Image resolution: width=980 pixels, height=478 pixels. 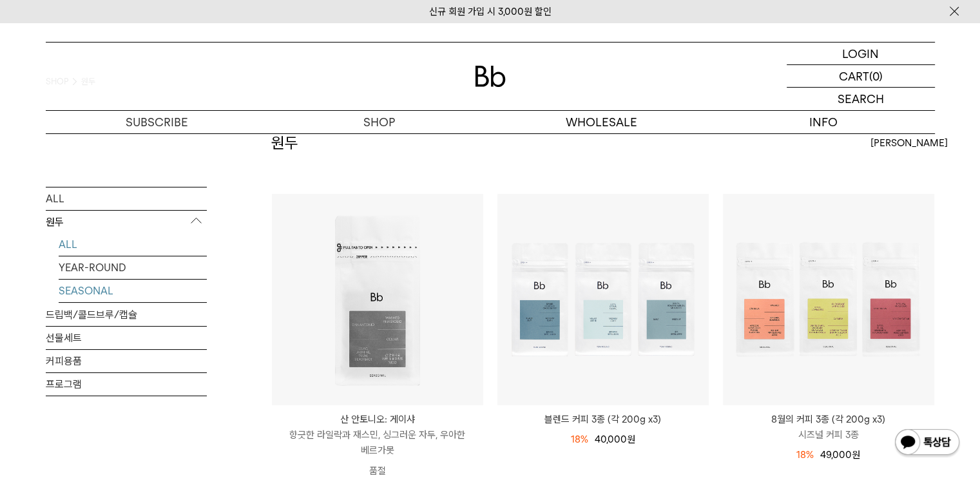 I want to click on a: SEASONAL, so click(x=133, y=290).